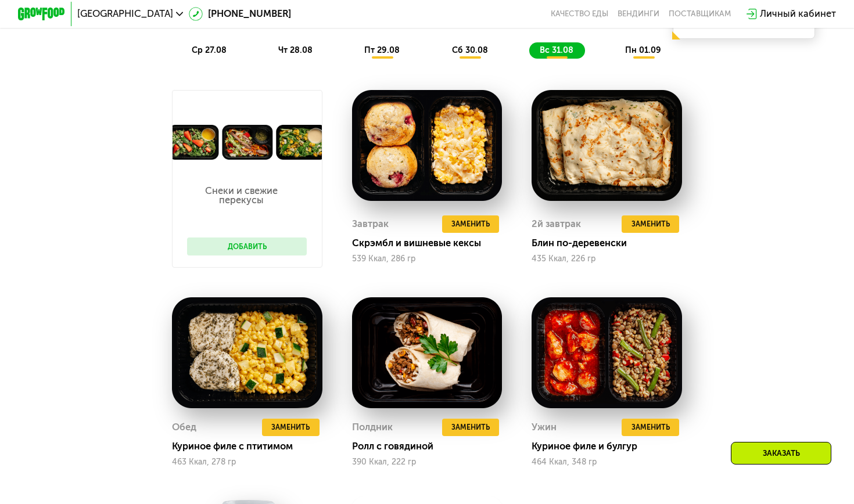 This screenshot has width=854, height=504. What do you see at coordinates (252, 447) in the screenshot?
I see `div: Куриное филе с птитимом` at bounding box center [252, 447].